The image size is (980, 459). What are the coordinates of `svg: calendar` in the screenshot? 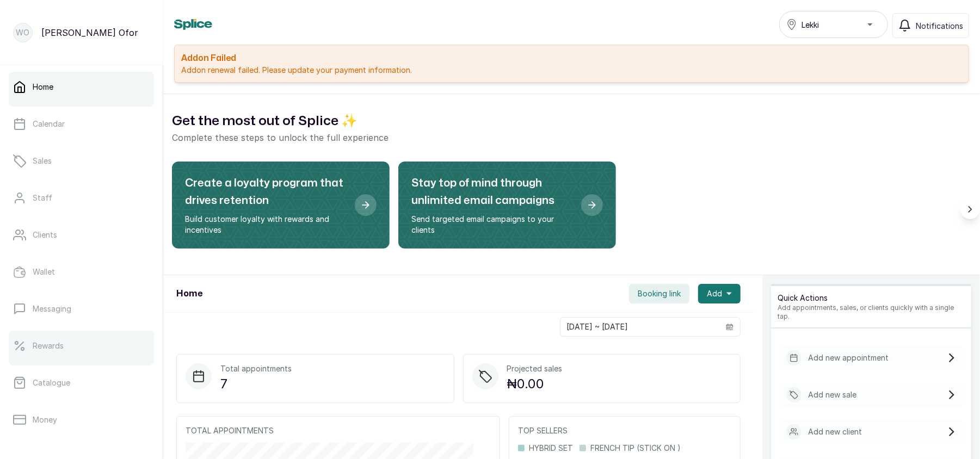 It's located at (729, 327).